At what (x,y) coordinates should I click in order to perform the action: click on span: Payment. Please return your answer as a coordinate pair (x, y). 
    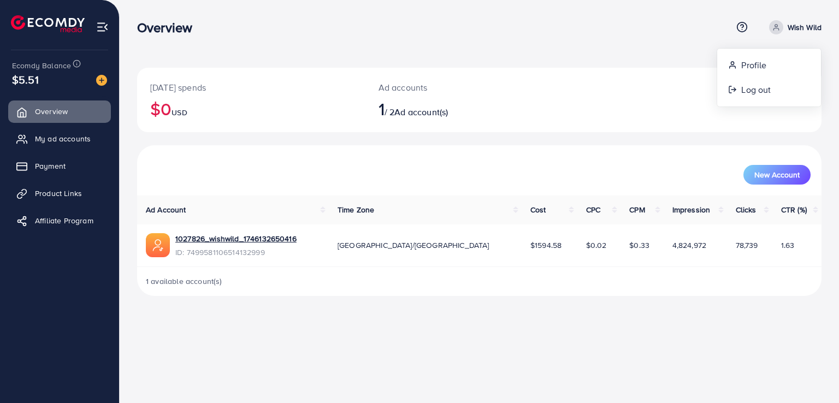
    Looking at the image, I should click on (50, 166).